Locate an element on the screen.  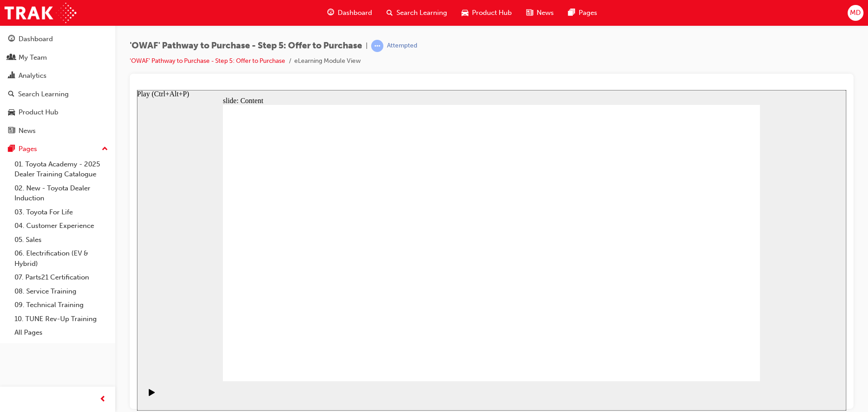
a: 08. Service Training is located at coordinates (61, 291).